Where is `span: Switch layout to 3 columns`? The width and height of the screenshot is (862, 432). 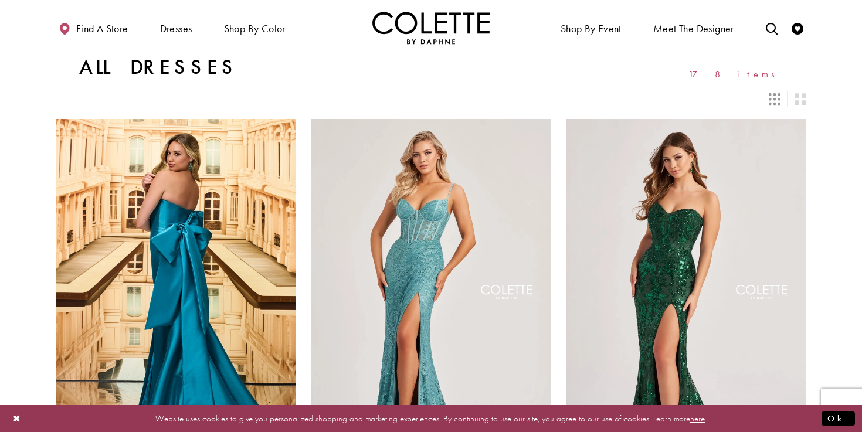
span: Switch layout to 3 columns is located at coordinates (774, 99).